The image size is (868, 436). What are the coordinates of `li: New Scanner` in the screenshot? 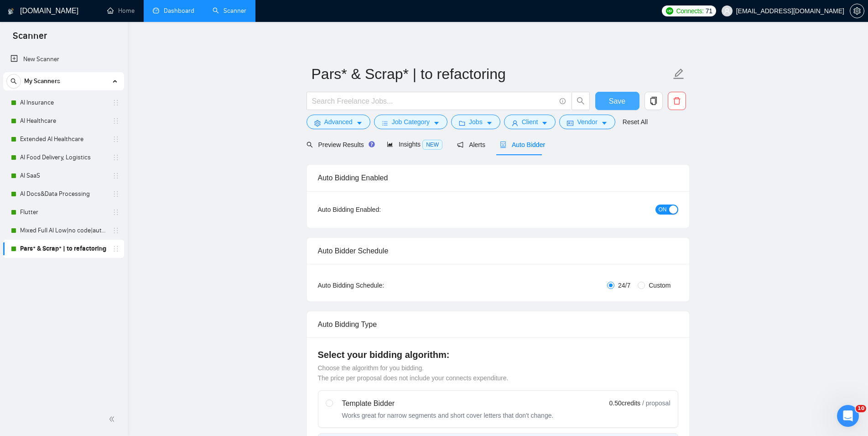 It's located at (64, 59).